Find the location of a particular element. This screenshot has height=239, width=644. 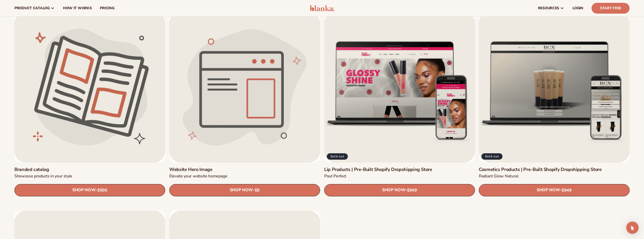

span: $500 is located at coordinates (103, 190).